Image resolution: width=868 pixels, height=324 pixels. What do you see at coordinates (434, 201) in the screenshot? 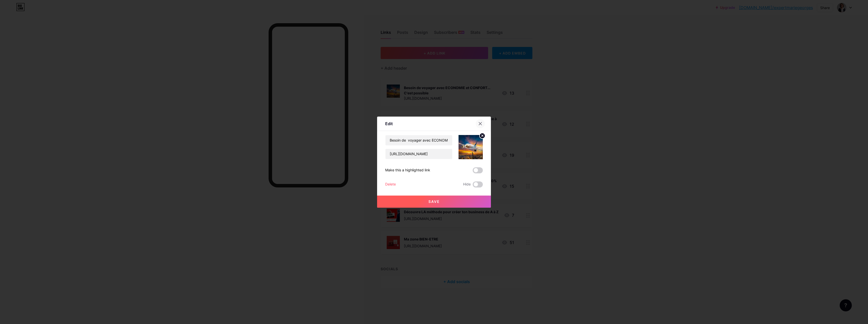
I see `span: Save` at bounding box center [434, 201].